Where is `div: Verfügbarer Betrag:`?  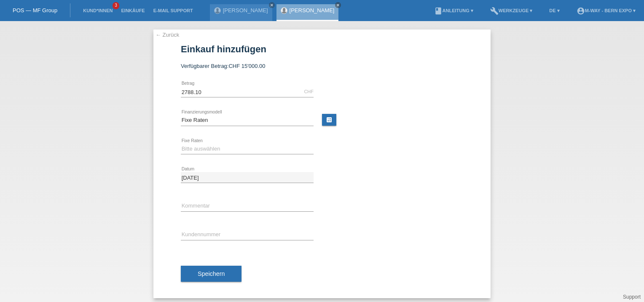 div: Verfügbarer Betrag: is located at coordinates (322, 66).